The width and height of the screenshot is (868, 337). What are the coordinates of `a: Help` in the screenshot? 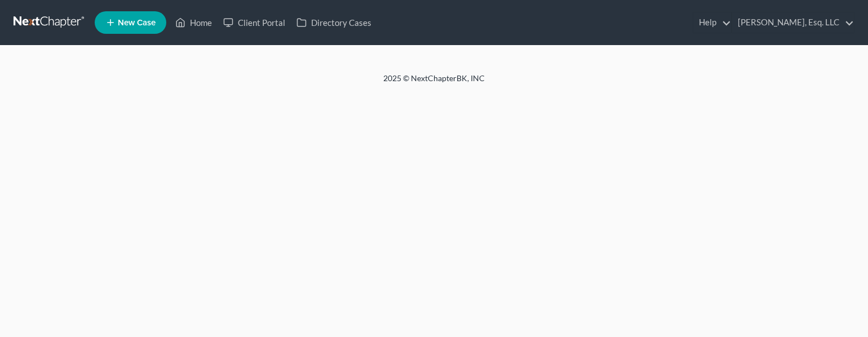 It's located at (712, 23).